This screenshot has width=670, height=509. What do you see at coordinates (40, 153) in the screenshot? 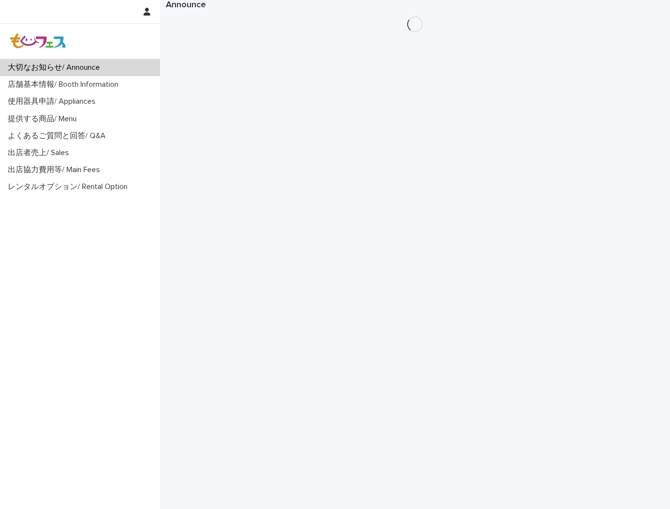
I see `p: 出店者売上/ Sales` at bounding box center [40, 153].